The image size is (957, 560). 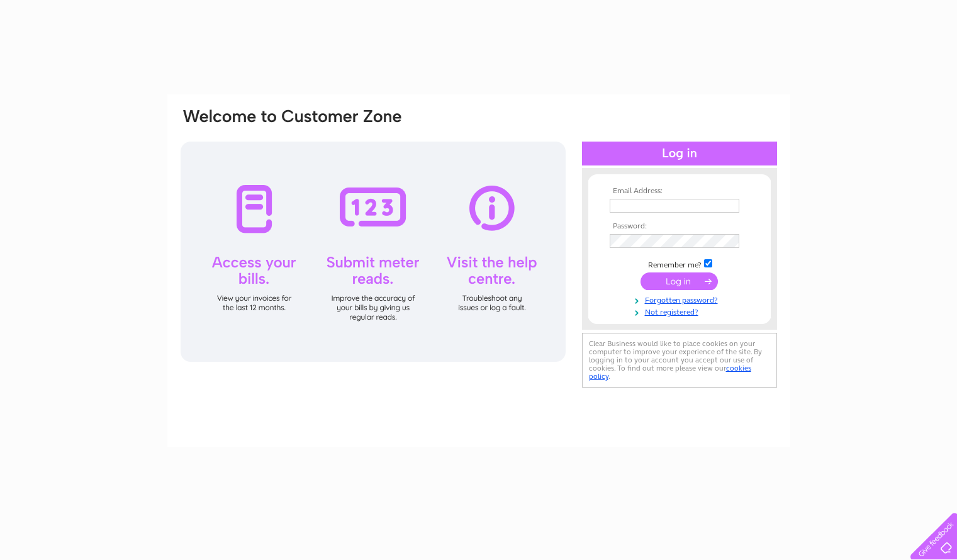 What do you see at coordinates (679, 226) in the screenshot?
I see `th: Password:` at bounding box center [679, 226].